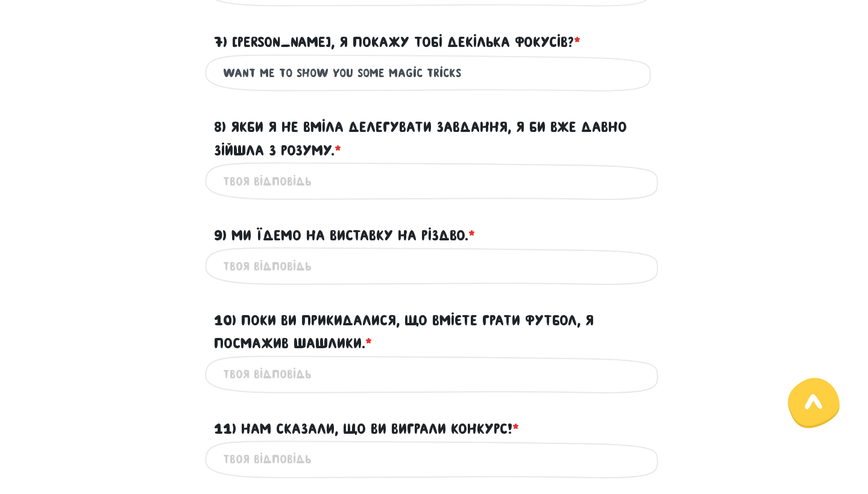 This screenshot has height=494, width=868. What do you see at coordinates (367, 429) in the screenshot?
I see `label: 11) Нам сказали, що ви виграли конкурс!` at bounding box center [367, 429].